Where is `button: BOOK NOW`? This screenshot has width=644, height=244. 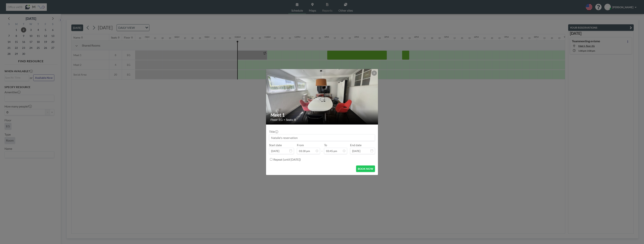
button: BOOK NOW is located at coordinates (365, 169).